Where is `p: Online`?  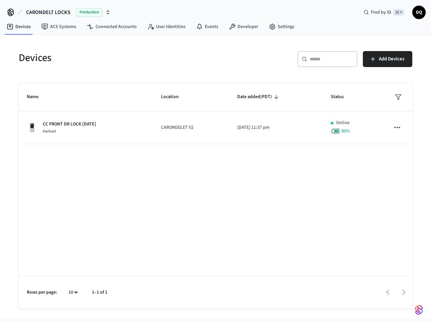 p: Online is located at coordinates (343, 123).